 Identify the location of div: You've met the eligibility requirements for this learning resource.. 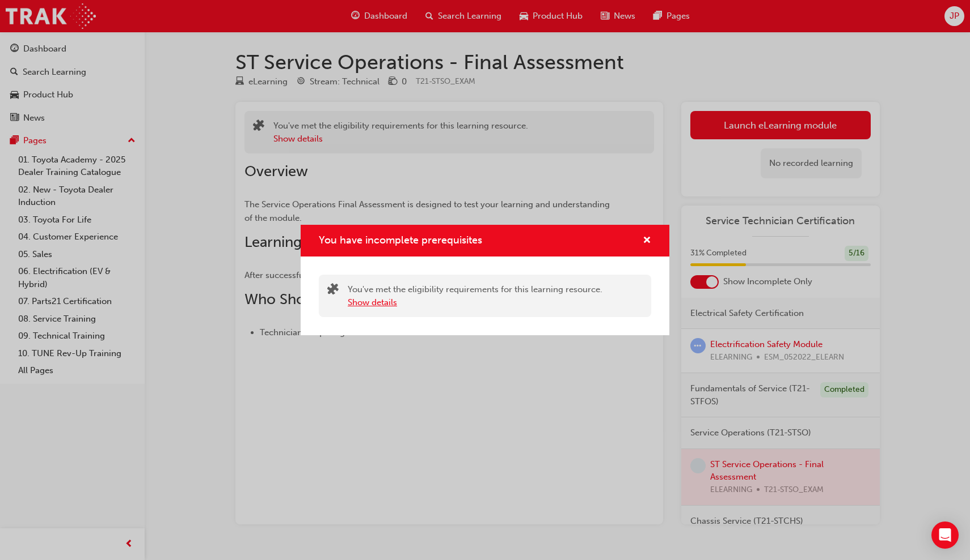
(475, 296).